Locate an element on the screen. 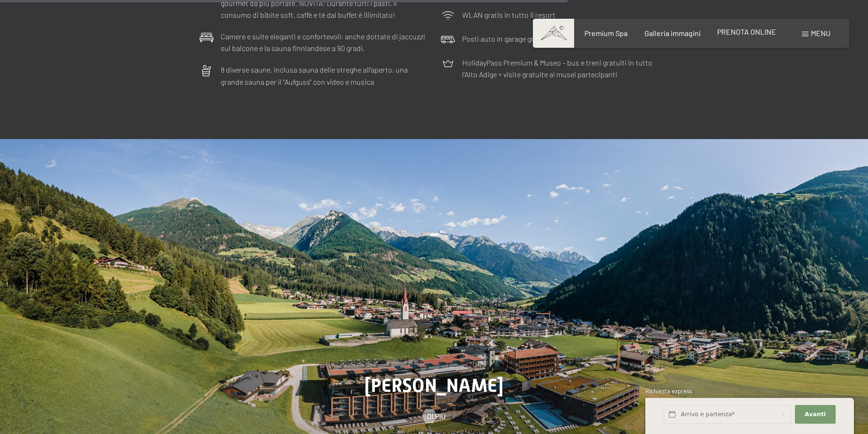  a: Di più is located at coordinates (434, 417).